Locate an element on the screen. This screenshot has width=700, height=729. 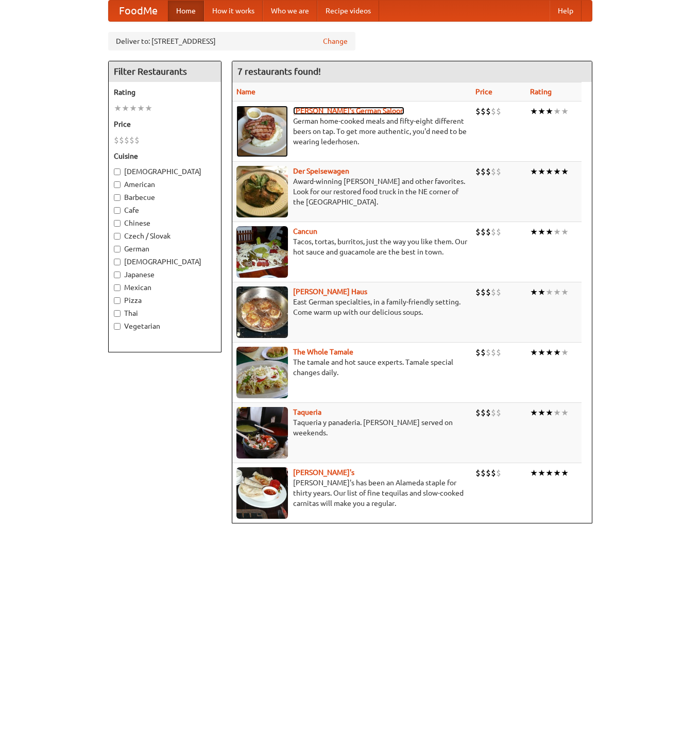
ng-pluralize: 7 restaurants found! is located at coordinates (279, 71).